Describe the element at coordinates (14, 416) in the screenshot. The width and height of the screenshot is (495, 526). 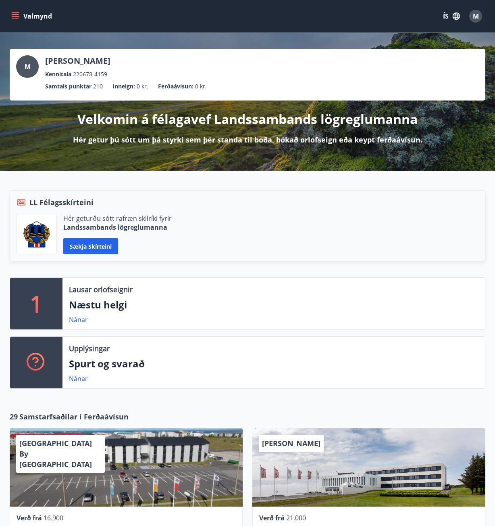
I see `span: 29` at that location.